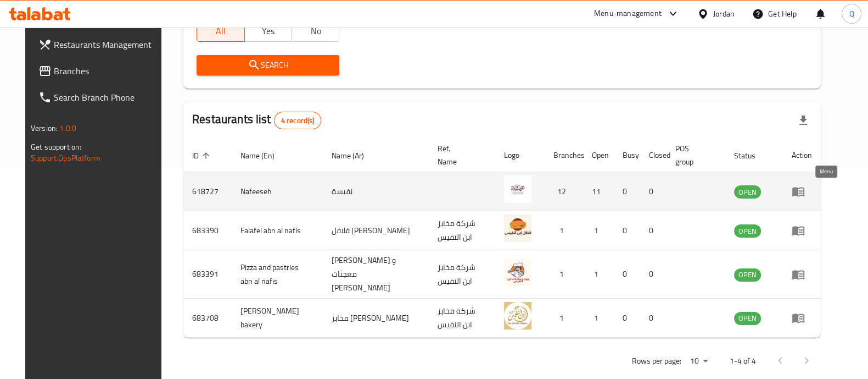 Image resolution: width=868 pixels, height=379 pixels. Describe the element at coordinates (518, 272) in the screenshot. I see `img: Pizza and pastries abn al nafis` at that location.